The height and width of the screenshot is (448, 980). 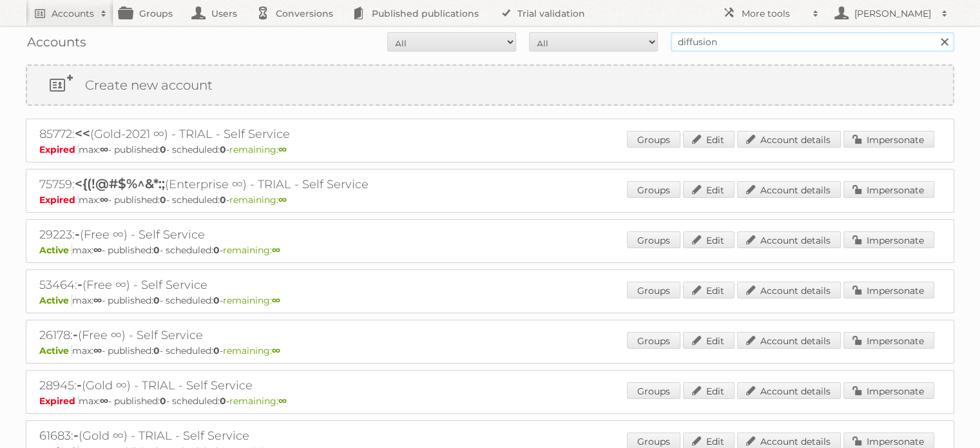 I want to click on h2: 26178: (Free ∞) - Self Service, so click(x=265, y=335).